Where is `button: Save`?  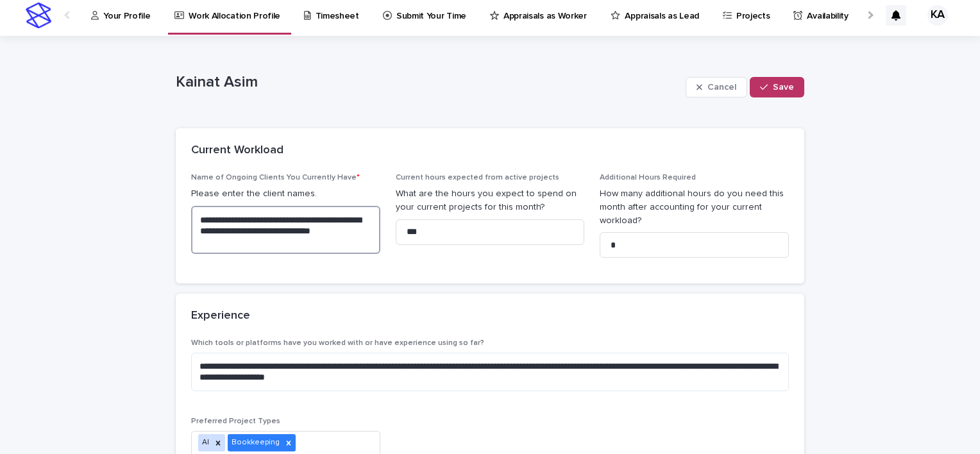
button: Save is located at coordinates (777, 87).